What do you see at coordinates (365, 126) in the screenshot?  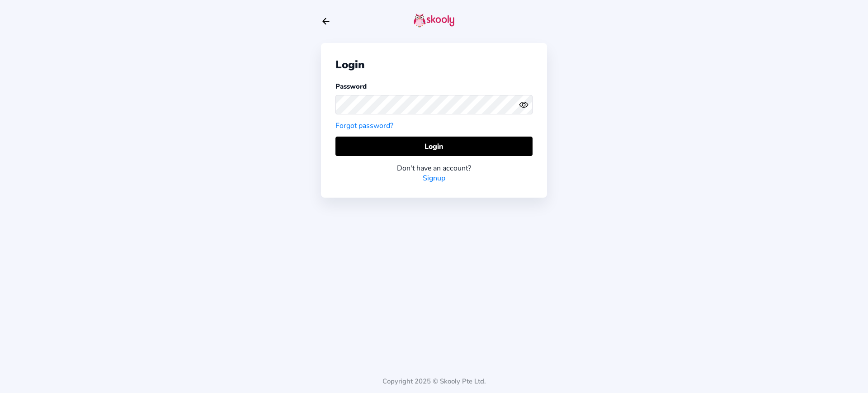 I see `a: Forgot password?` at bounding box center [365, 126].